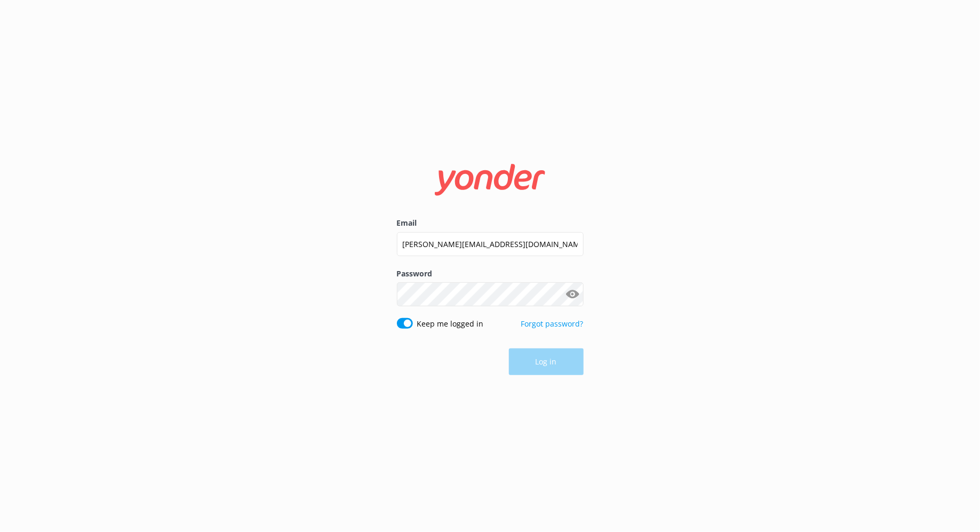 The width and height of the screenshot is (980, 532). I want to click on label: Password, so click(490, 274).